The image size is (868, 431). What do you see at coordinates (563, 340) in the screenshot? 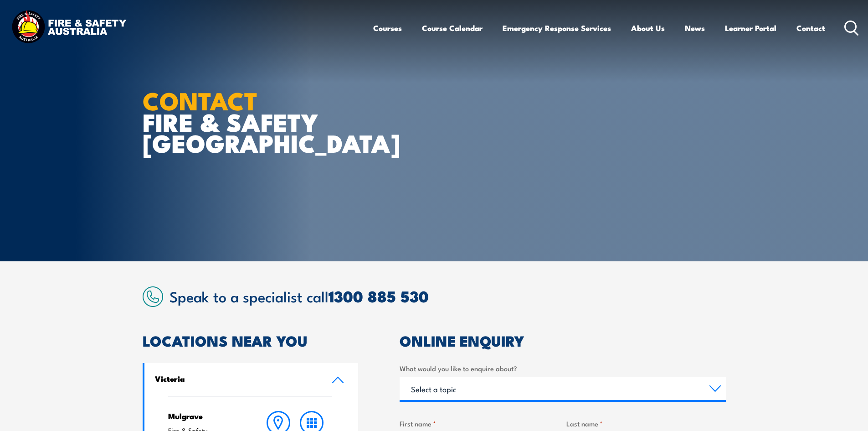
I see `h2: ONLINE ENQUIRY` at bounding box center [563, 340].